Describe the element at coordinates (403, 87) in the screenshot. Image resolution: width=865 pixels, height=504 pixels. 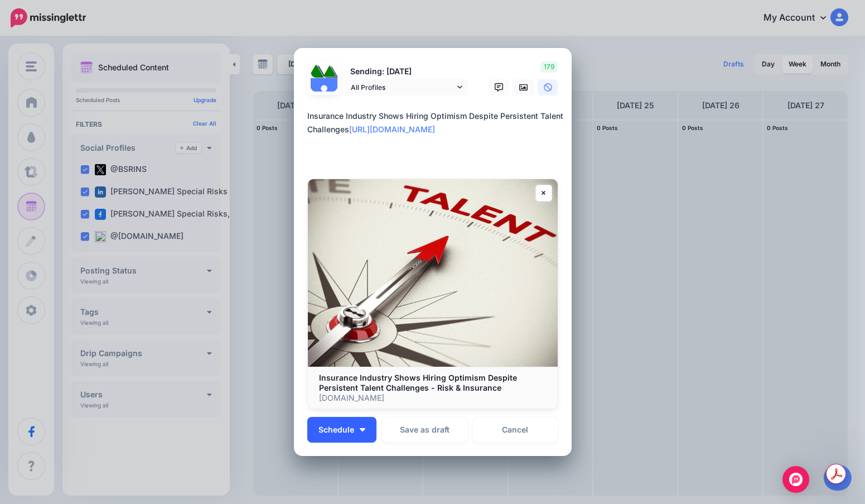
I see `span: All Profiles` at that location.